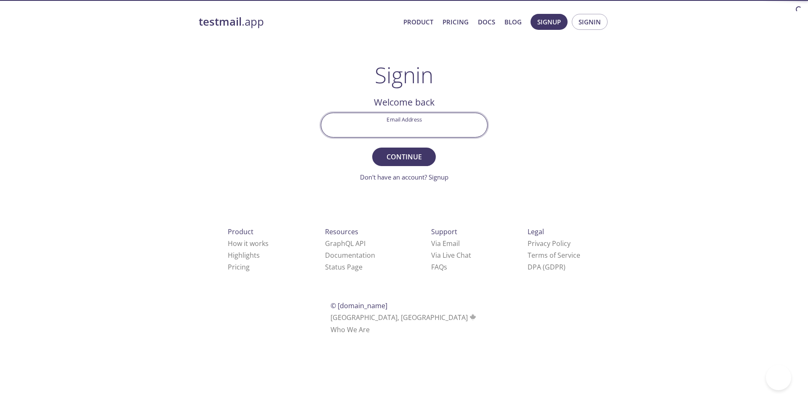 This screenshot has height=407, width=808. What do you see at coordinates (513, 22) in the screenshot?
I see `a: Blog` at bounding box center [513, 22].